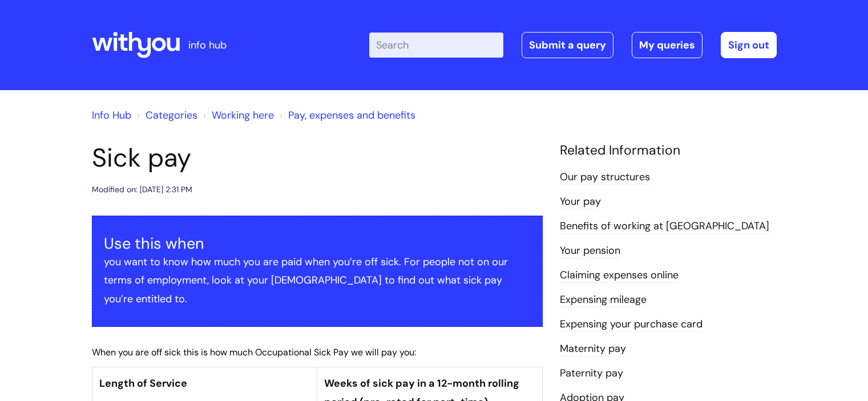 This screenshot has width=868, height=401. I want to click on h3: Use this when, so click(317, 243).